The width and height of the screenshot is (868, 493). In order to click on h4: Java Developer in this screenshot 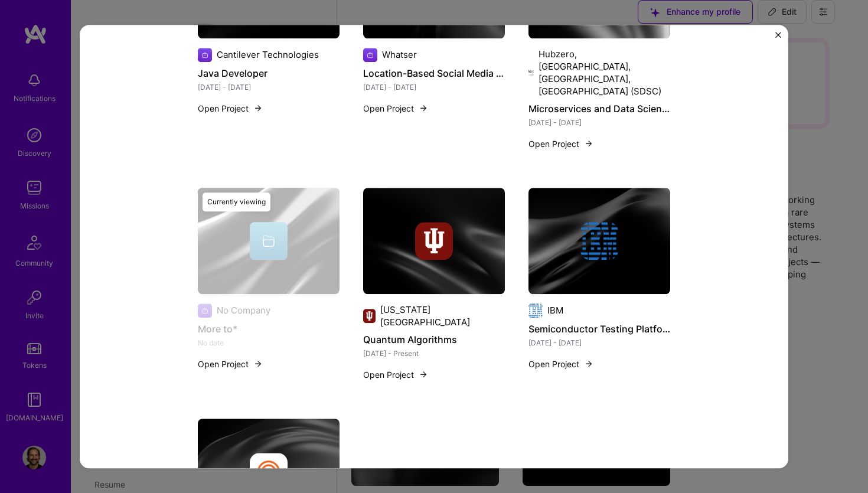, I will do `click(269, 73)`.